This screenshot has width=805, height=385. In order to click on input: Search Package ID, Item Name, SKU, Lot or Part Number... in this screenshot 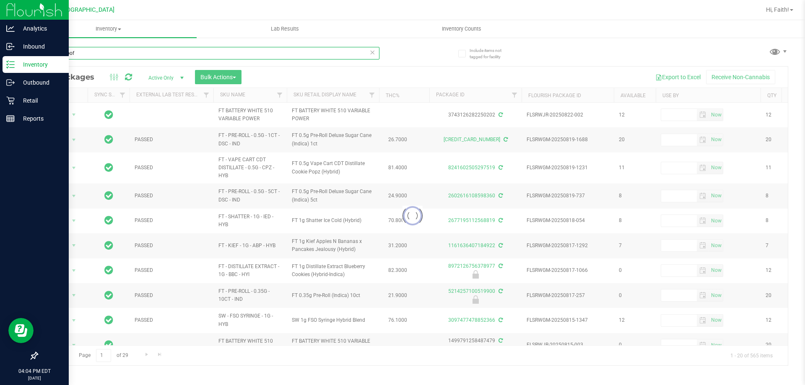, I will do `click(208, 53)`.